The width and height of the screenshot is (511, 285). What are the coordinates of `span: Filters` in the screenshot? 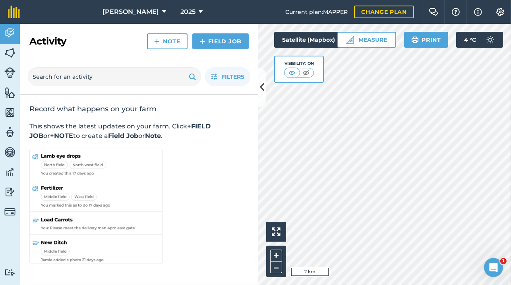 It's located at (233, 77).